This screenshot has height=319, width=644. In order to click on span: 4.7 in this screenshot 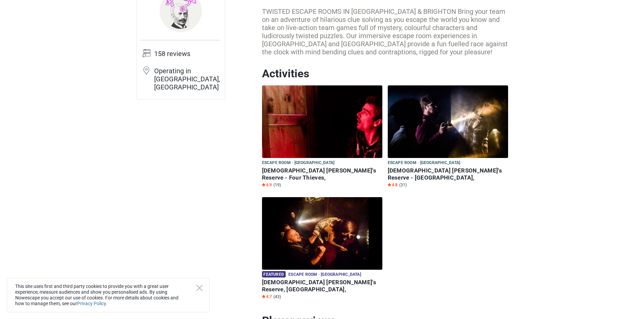, I will do `click(267, 297)`.